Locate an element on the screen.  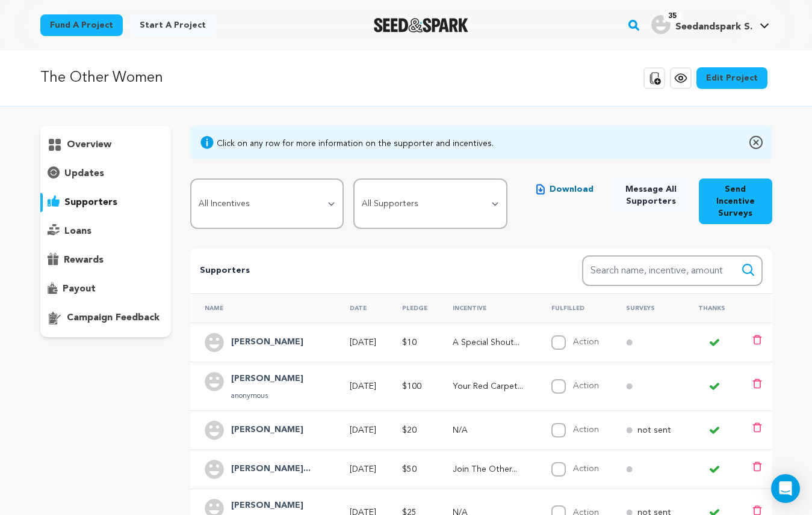
button: campaign feedback is located at coordinates (106, 318).